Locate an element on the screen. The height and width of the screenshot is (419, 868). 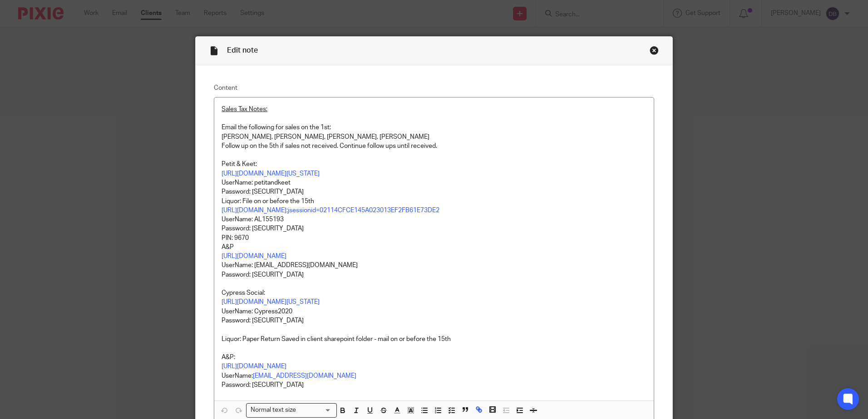
p: Email the following for sales on the 1st: is located at coordinates (434, 128).